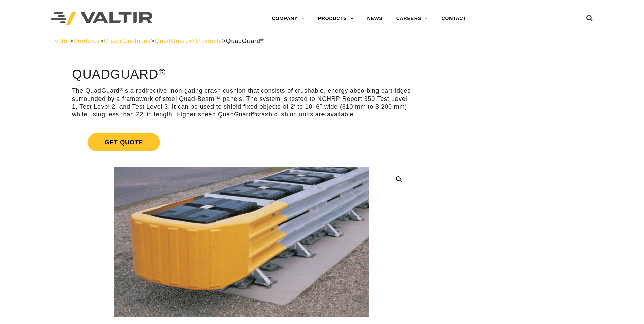 The height and width of the screenshot is (324, 644). Describe the element at coordinates (86, 41) in the screenshot. I see `a: Products` at that location.